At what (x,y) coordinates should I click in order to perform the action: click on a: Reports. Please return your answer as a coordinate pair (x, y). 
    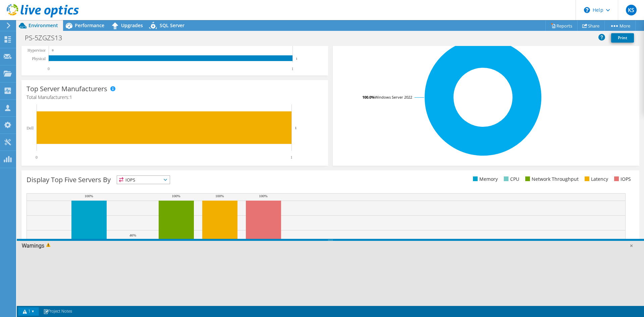
    Looking at the image, I should click on (561, 26).